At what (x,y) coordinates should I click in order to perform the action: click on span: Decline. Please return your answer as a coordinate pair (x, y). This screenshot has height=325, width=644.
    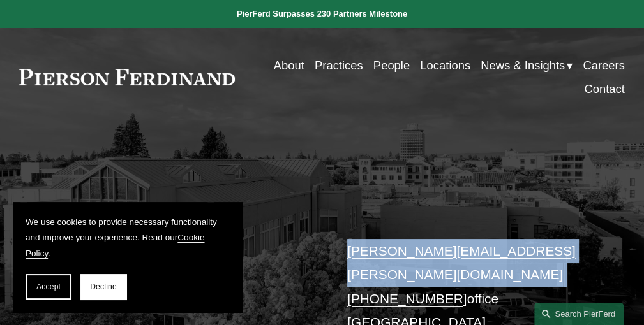
    Looking at the image, I should click on (103, 287).